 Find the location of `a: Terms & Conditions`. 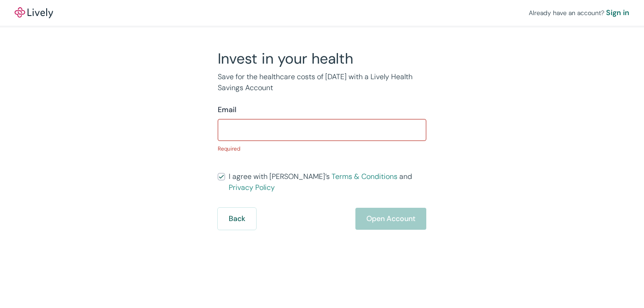

a: Terms & Conditions is located at coordinates (364, 176).